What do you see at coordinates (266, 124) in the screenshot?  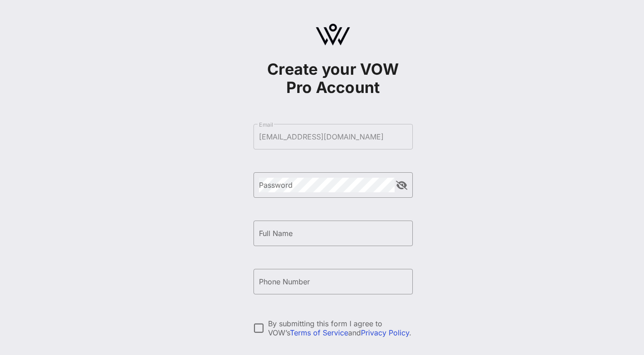 I see `label: Email` at bounding box center [266, 124].